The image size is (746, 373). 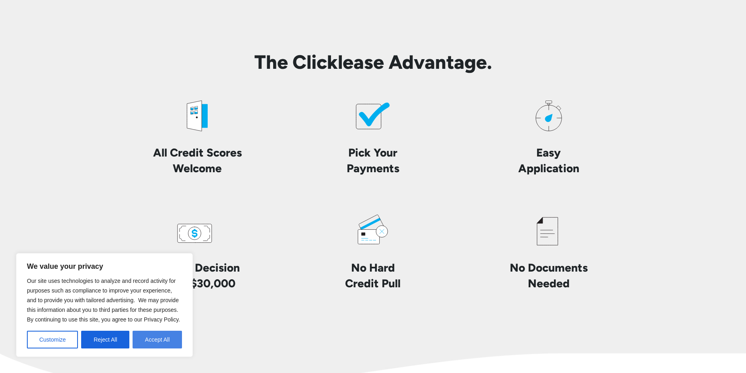 I want to click on button: Accept All, so click(x=157, y=339).